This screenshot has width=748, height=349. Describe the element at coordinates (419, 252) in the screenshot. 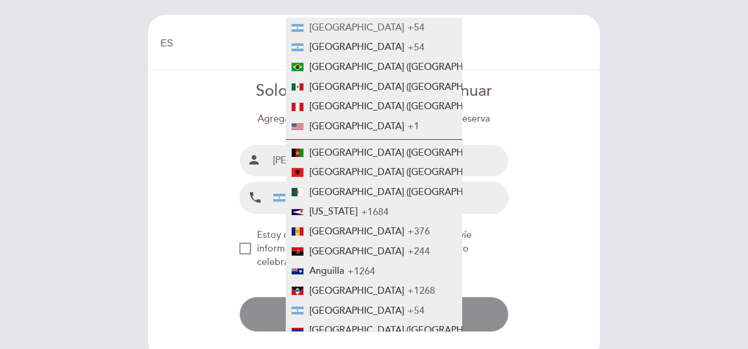

I see `span: +244` at that location.